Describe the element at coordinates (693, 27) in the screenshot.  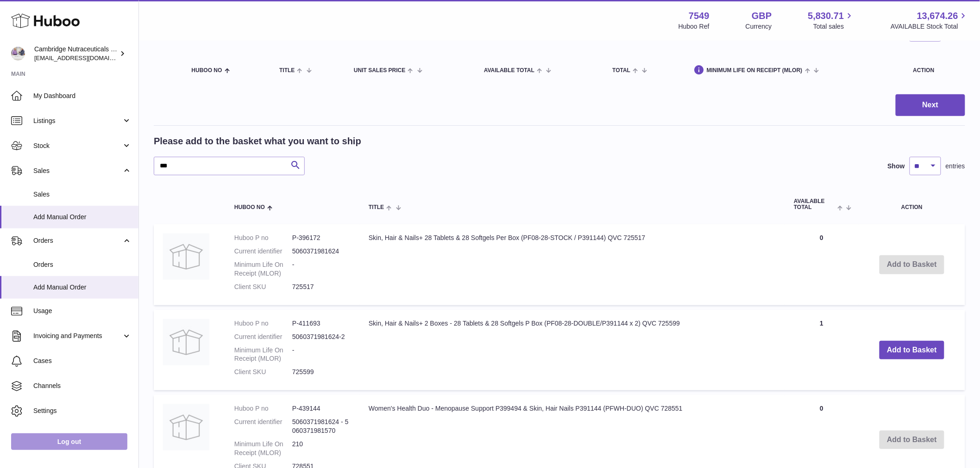
I see `div: Huboo Ref` at that location.